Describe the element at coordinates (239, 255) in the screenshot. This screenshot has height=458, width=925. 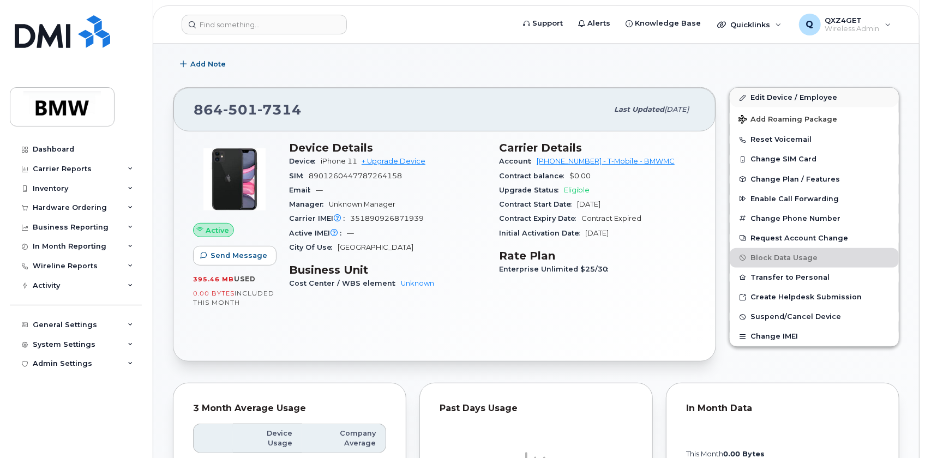
I see `span: Send Message` at that location.